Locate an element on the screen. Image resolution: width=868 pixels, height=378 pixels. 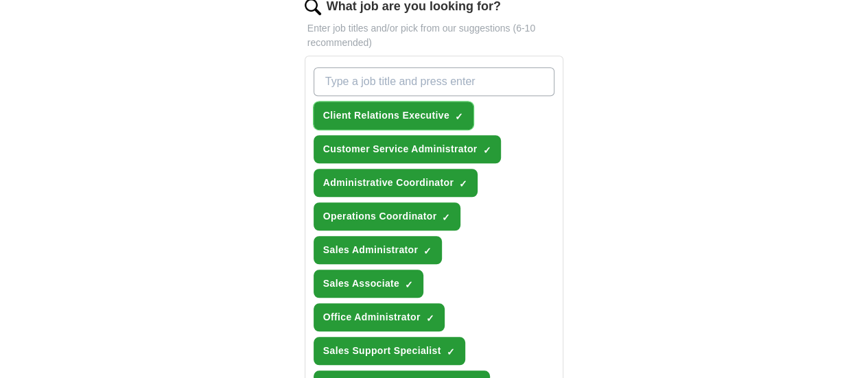
button: Client Relations Executive✓ is located at coordinates (394, 115).